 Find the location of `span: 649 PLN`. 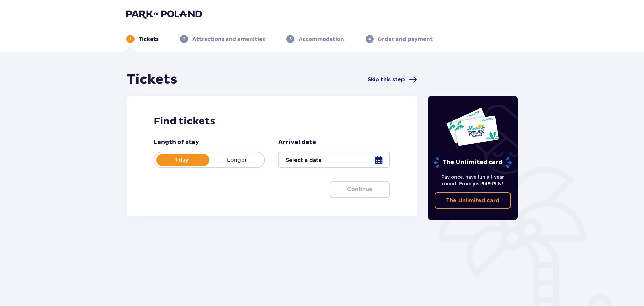

span: 649 PLN is located at coordinates (492, 184).